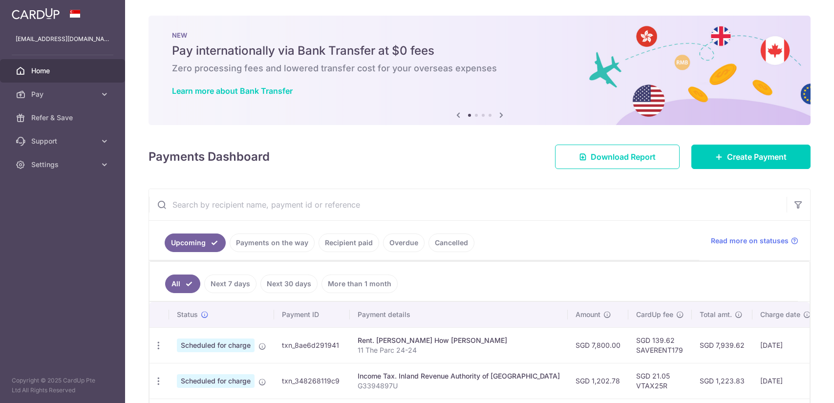 This screenshot has height=403, width=834. What do you see at coordinates (63, 94) in the screenshot?
I see `span: Pay` at bounding box center [63, 94].